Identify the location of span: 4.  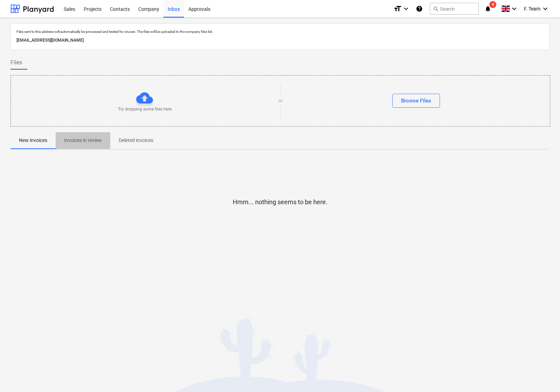
(493, 5).